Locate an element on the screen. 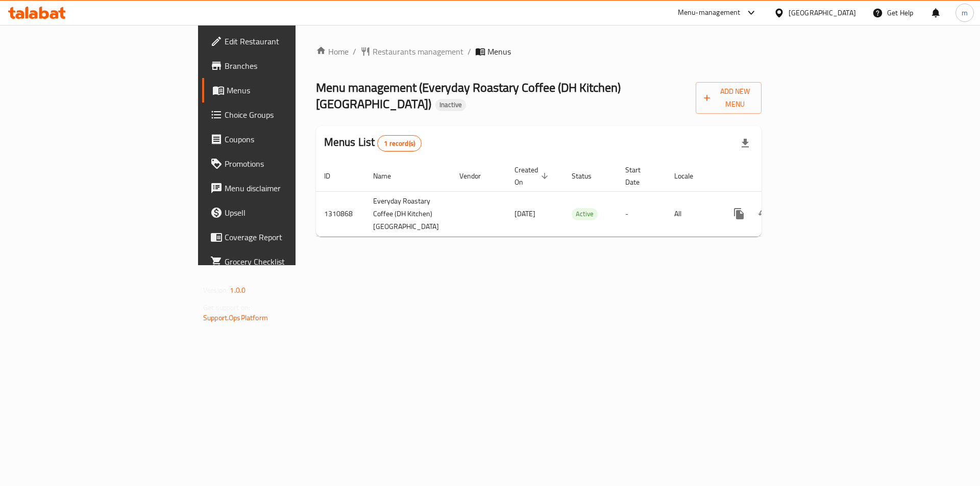 The height and width of the screenshot is (486, 980). table: enhanced table is located at coordinates (574, 198).